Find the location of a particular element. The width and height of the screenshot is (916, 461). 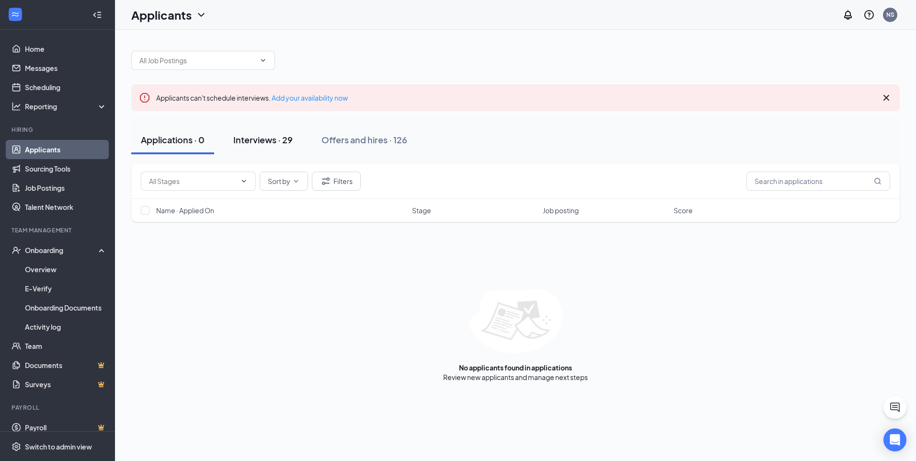

svg: Analysis is located at coordinates (16, 106).